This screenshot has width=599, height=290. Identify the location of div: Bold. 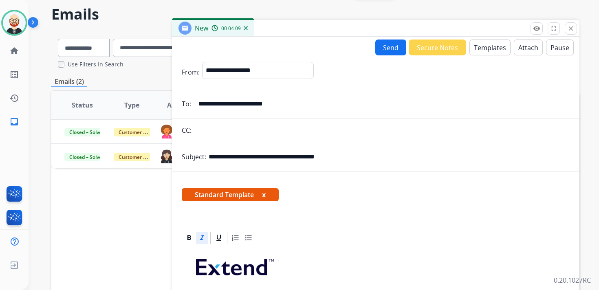
(189, 238).